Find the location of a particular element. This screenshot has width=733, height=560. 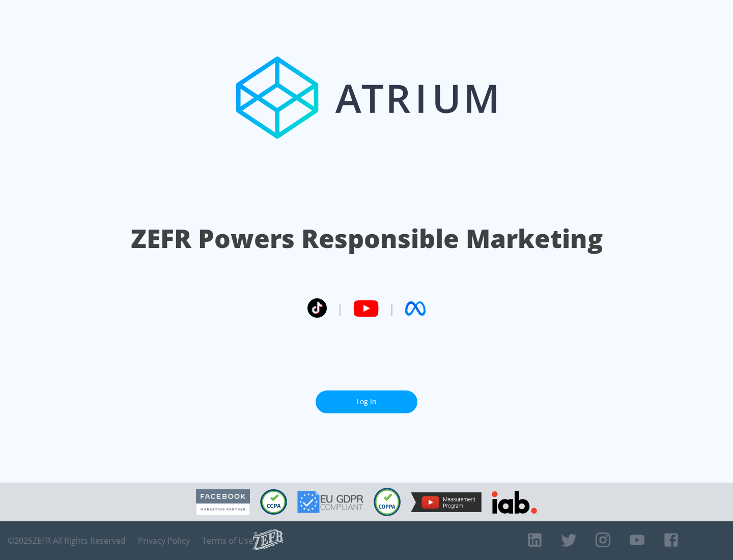

img: GDPR Compliant is located at coordinates (331, 502).